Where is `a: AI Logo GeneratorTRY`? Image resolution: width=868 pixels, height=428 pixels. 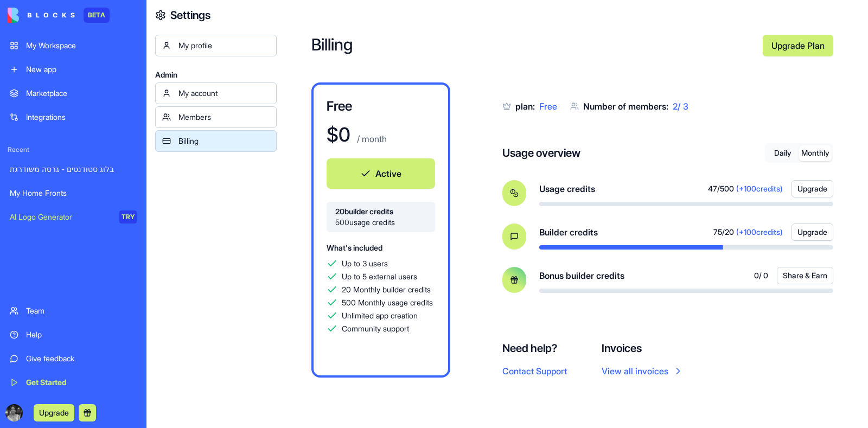 a: AI Logo GeneratorTRY is located at coordinates (73, 217).